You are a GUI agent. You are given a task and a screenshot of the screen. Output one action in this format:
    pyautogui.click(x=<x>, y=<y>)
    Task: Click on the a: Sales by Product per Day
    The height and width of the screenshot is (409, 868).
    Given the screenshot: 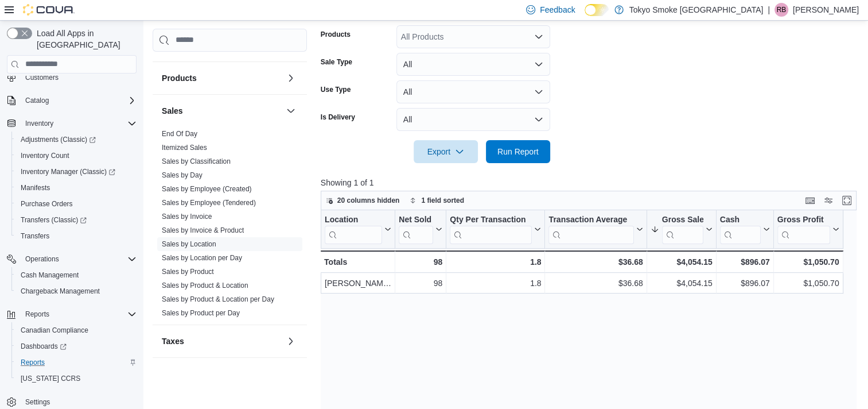 What is the action you would take?
    pyautogui.click(x=201, y=313)
    